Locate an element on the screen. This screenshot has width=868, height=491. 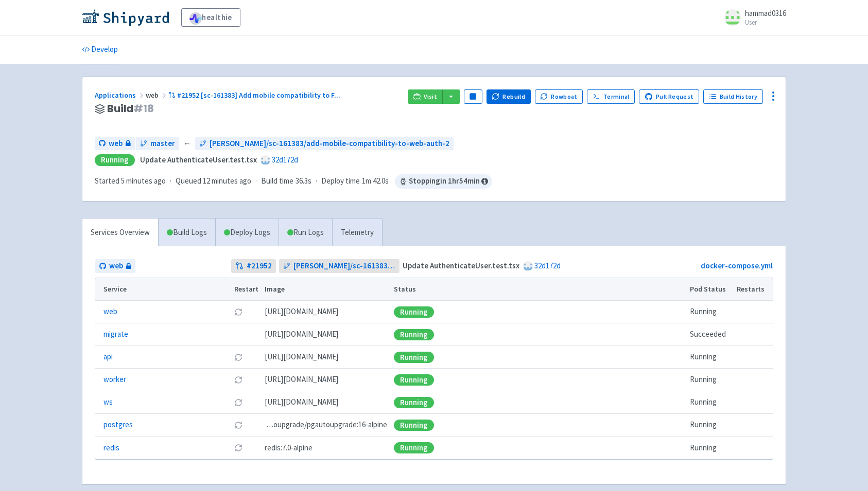
a: Run Logs is located at coordinates (305, 232).